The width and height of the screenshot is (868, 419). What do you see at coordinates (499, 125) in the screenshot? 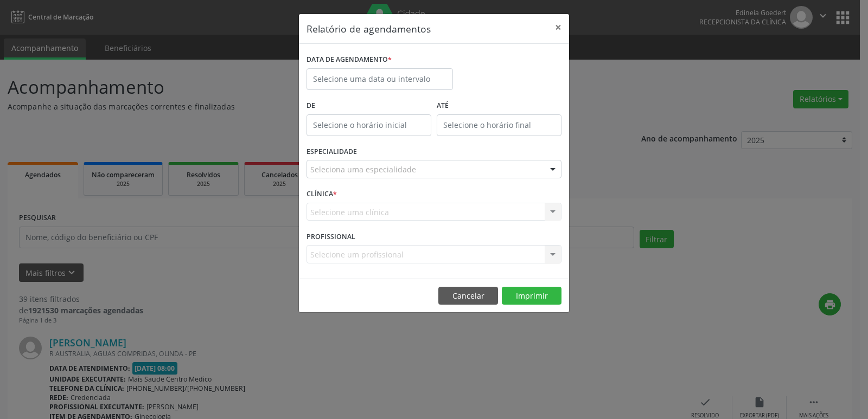
I see `input: Selecione o horário final` at bounding box center [499, 125].